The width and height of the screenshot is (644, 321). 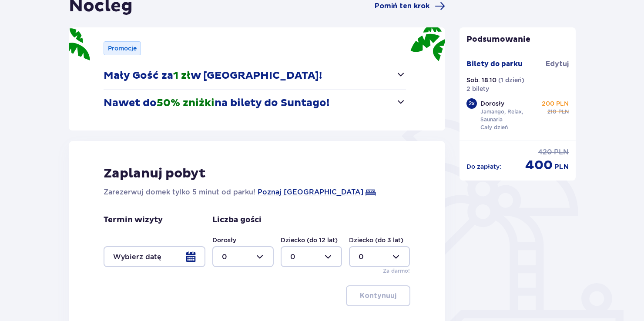 What do you see at coordinates (185, 103) in the screenshot?
I see `span: 50% zniżki` at bounding box center [185, 103].